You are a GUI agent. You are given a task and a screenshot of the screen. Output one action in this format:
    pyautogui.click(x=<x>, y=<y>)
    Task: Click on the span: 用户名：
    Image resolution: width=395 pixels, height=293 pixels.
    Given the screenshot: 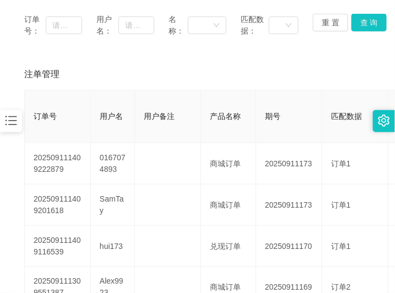 What is the action you would take?
    pyautogui.click(x=107, y=25)
    